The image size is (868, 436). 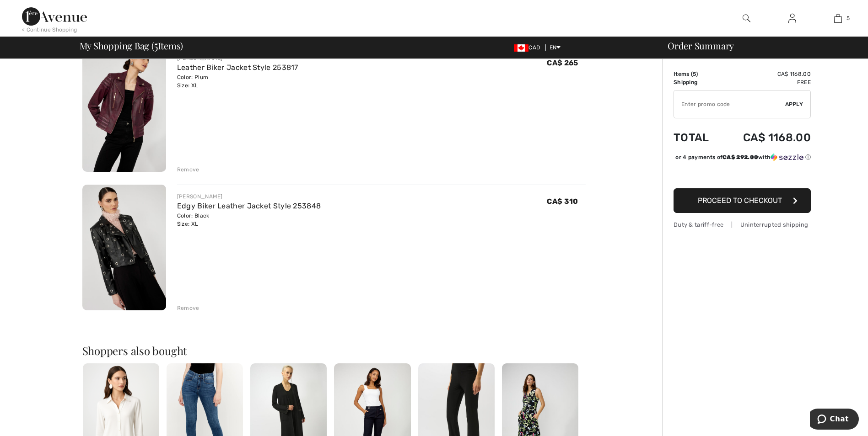 What do you see at coordinates (742, 224) in the screenshot?
I see `div: Duty & tariff-free | Uninterrupted shipping` at bounding box center [742, 224].